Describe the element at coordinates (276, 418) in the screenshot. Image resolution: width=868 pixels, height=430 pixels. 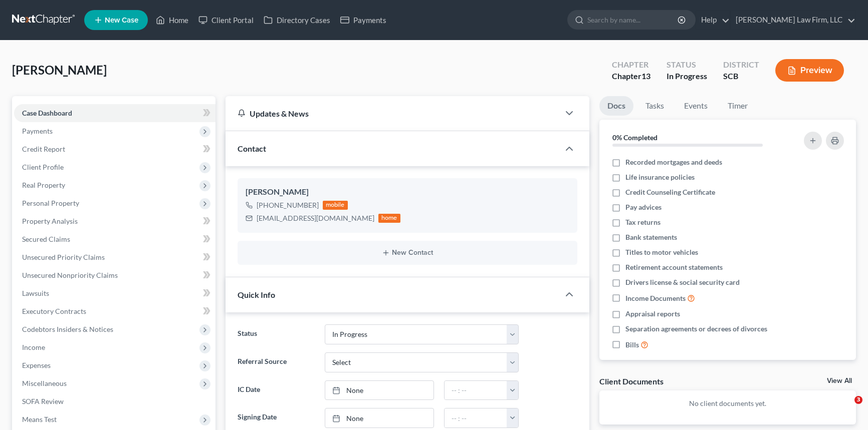
I see `label: Signing Date` at that location.